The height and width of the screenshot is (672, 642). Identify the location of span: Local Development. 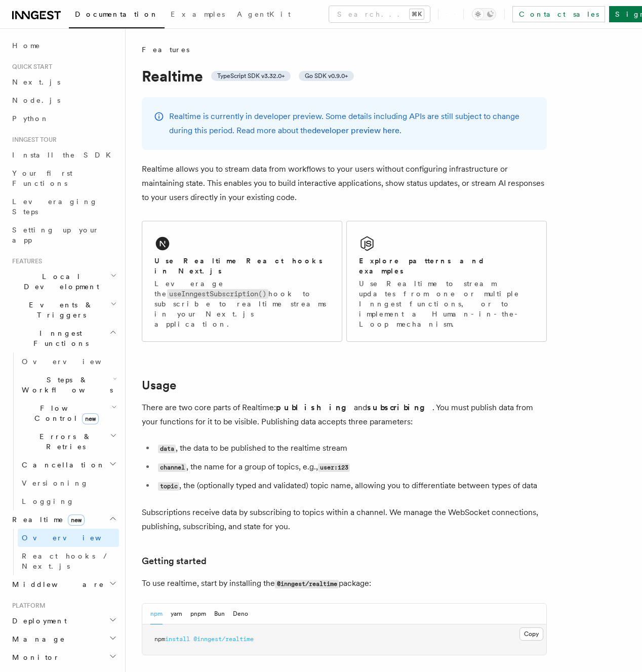
(59, 282).